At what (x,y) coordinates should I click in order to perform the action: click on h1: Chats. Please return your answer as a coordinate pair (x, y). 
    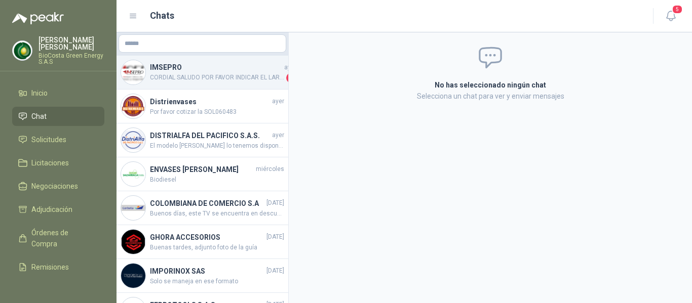
    Looking at the image, I should click on (162, 16).